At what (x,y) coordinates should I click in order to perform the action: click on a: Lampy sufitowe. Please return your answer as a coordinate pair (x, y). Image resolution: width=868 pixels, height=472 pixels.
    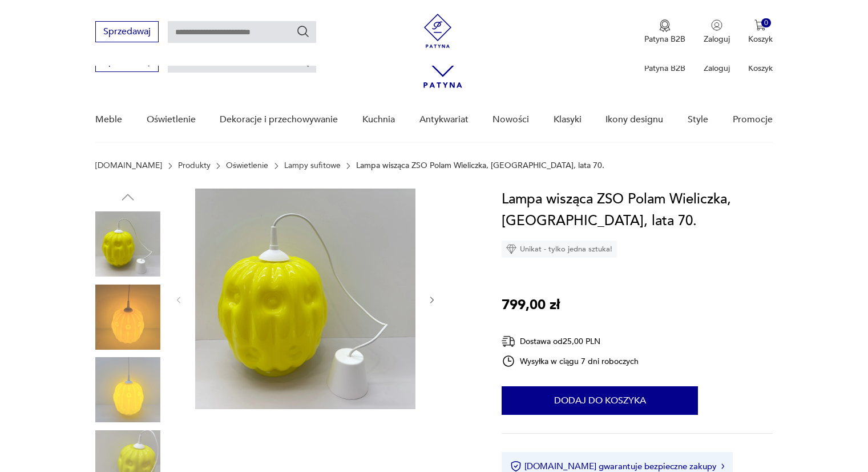
    Looking at the image, I should click on (312, 166).